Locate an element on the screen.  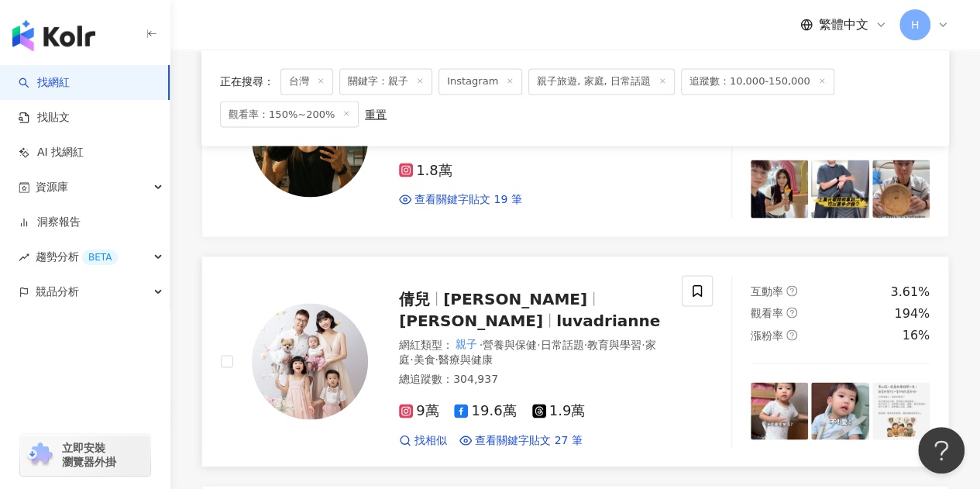
span: 1.8萬 is located at coordinates (425, 170).